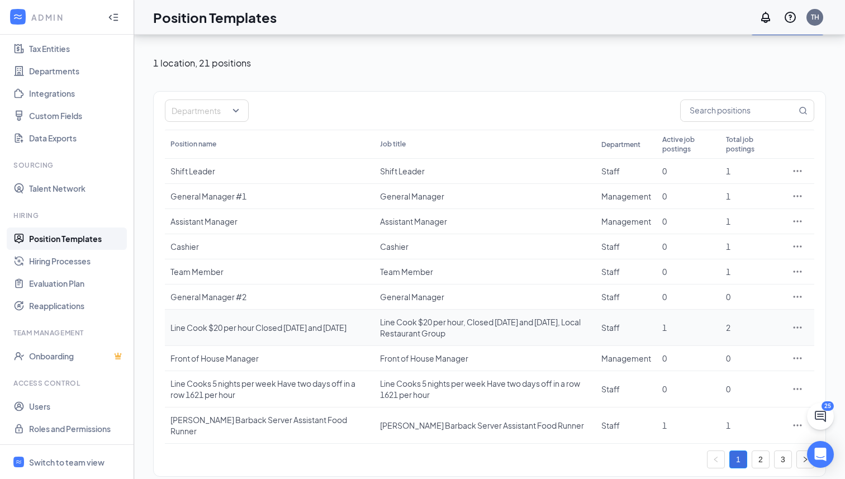 The height and width of the screenshot is (479, 845). Describe the element at coordinates (269, 196) in the screenshot. I see `div: General Manager #1` at that location.